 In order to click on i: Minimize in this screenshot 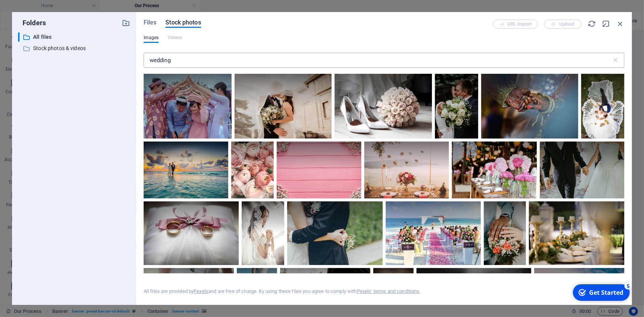, I will do `click(607, 24)`.